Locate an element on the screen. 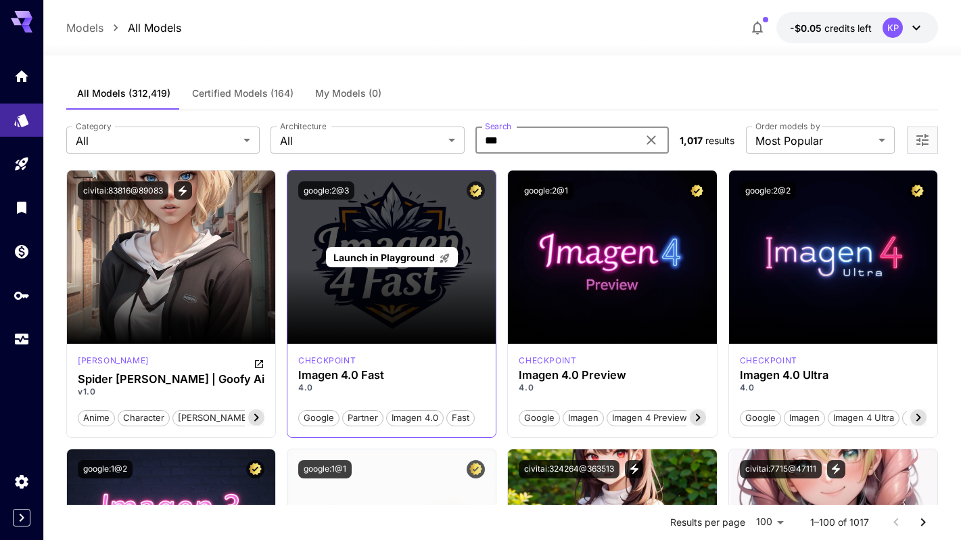 The width and height of the screenshot is (961, 540). label: Order models by is located at coordinates (787, 126).